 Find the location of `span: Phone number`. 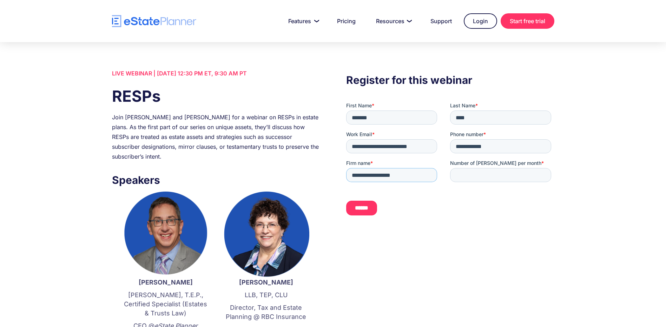

span: Phone number is located at coordinates (120, 32).